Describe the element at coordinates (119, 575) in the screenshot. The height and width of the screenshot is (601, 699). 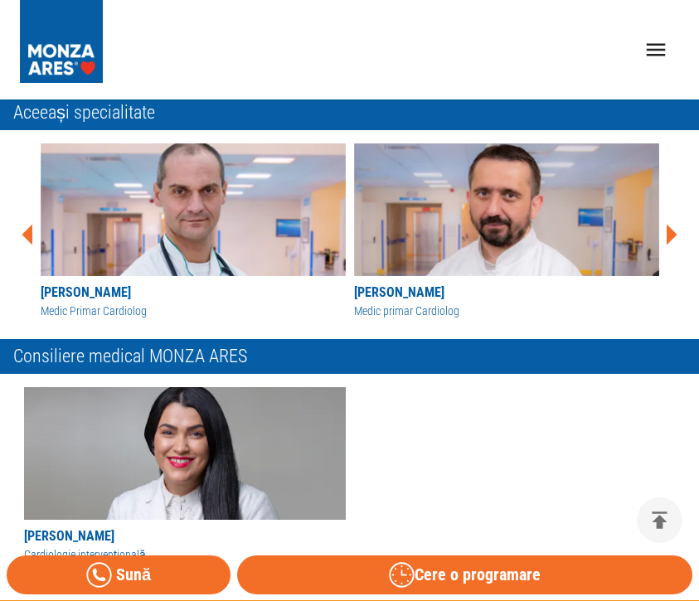
I see `a: Sună` at that location.